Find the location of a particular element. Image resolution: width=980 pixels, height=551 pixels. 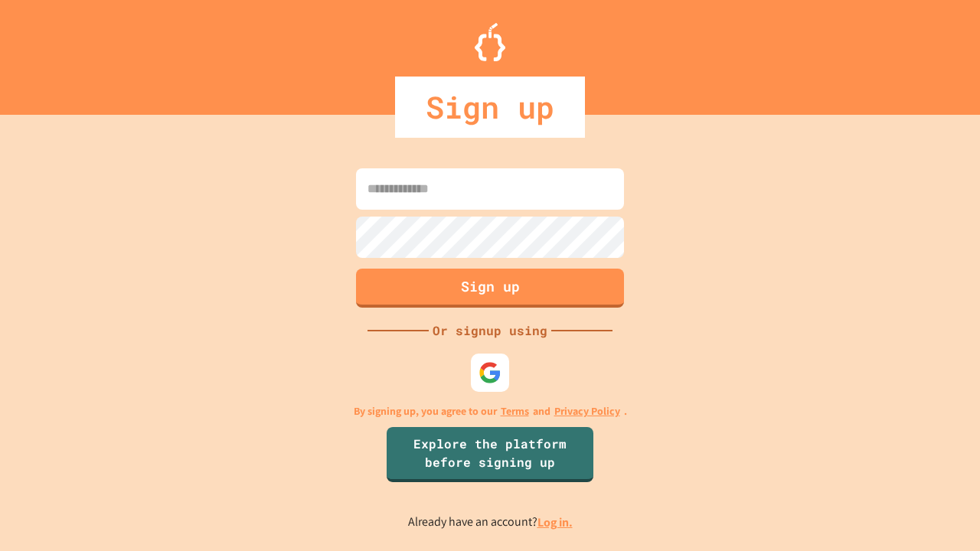

button: Sign up is located at coordinates (490, 288).